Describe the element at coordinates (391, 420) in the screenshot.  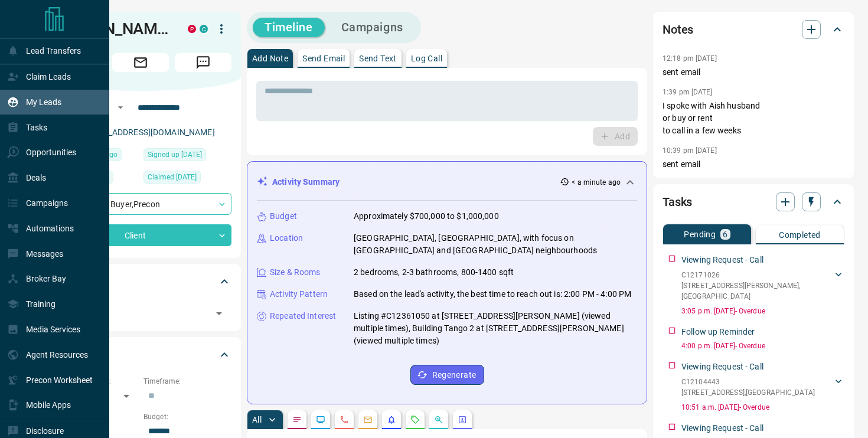
I see `svg: Listing Alerts` at that location.